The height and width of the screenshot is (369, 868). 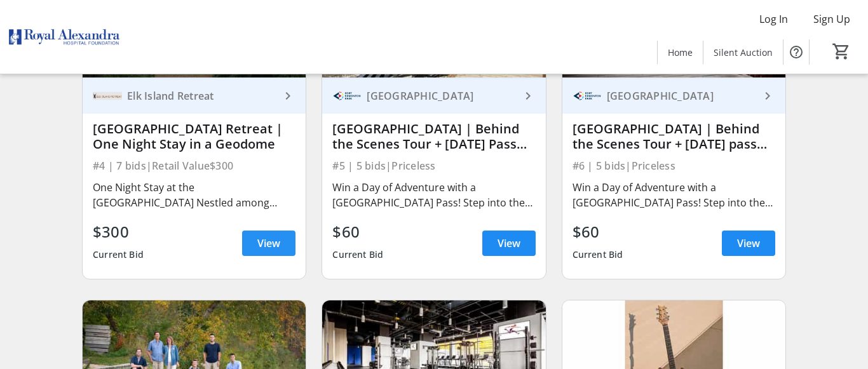 I want to click on img: Elk Island Retreat, so click(x=107, y=96).